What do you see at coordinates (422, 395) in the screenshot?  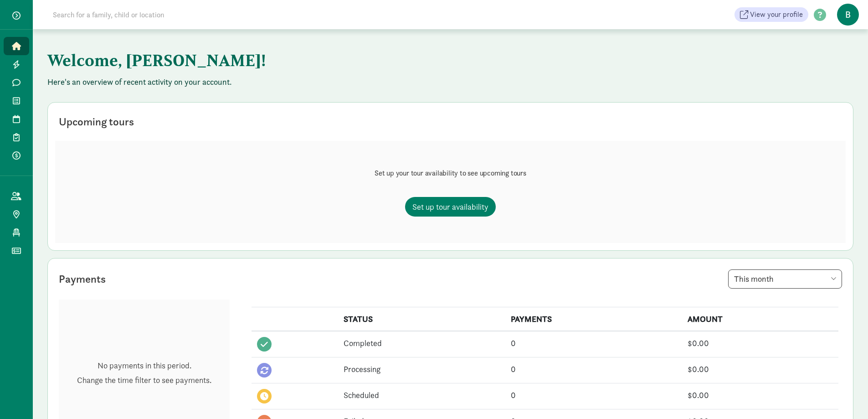 I see `div: Scheduled` at bounding box center [422, 395].